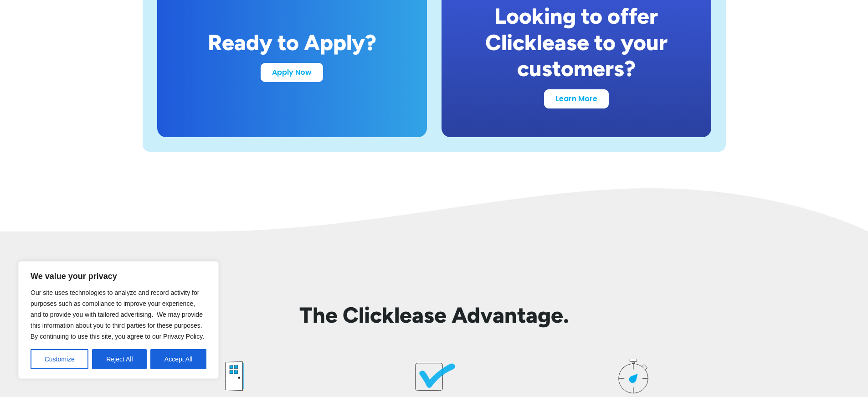 Image resolution: width=868 pixels, height=397 pixels. I want to click on span: Our site uses technologies to analyze and record activity for purposes such as compliance to impr..., so click(117, 315).